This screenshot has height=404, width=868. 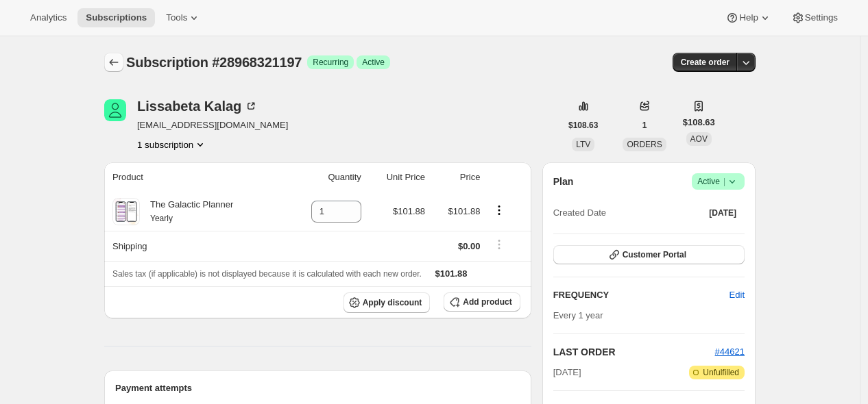 What do you see at coordinates (116, 18) in the screenshot?
I see `span: Subscriptions` at bounding box center [116, 18].